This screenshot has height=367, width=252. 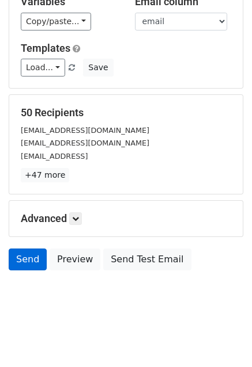 What do you see at coordinates (125, 113) in the screenshot?
I see `h5: 50 Recipients` at bounding box center [125, 113].